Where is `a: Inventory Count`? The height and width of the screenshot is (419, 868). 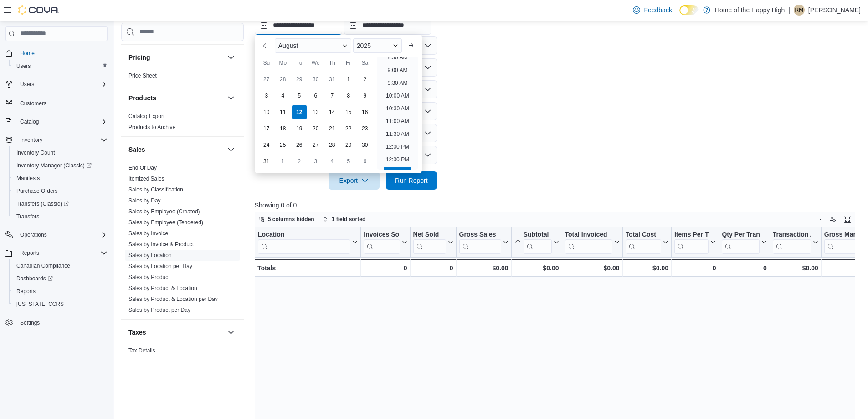 a: Inventory Count is located at coordinates (36, 153).